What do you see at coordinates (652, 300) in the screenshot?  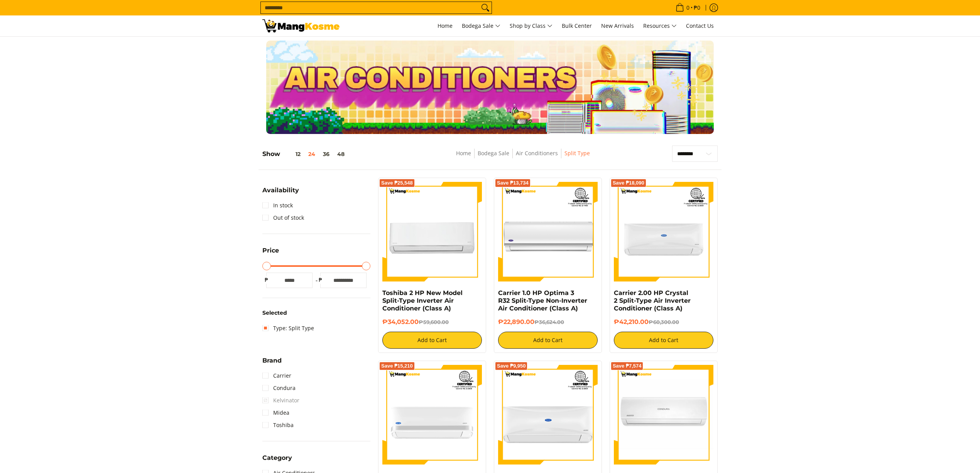 I see `a: Carrier 2.00 HP Crystal 2 Split-Type Air Inverter Conditioner (Class A)` at bounding box center [652, 300].